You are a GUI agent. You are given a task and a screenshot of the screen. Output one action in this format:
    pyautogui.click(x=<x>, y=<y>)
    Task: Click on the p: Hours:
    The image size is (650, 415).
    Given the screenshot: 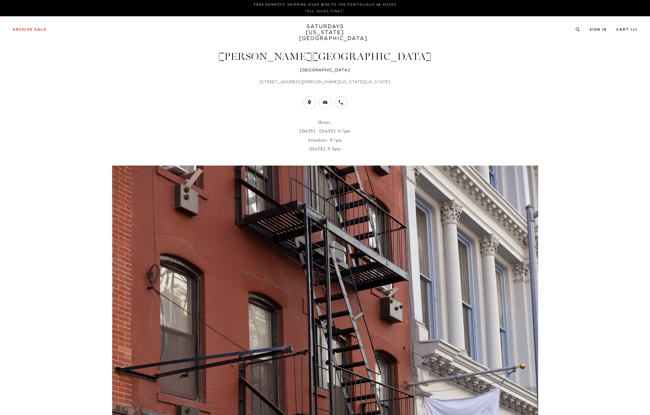 What is the action you would take?
    pyautogui.click(x=325, y=122)
    